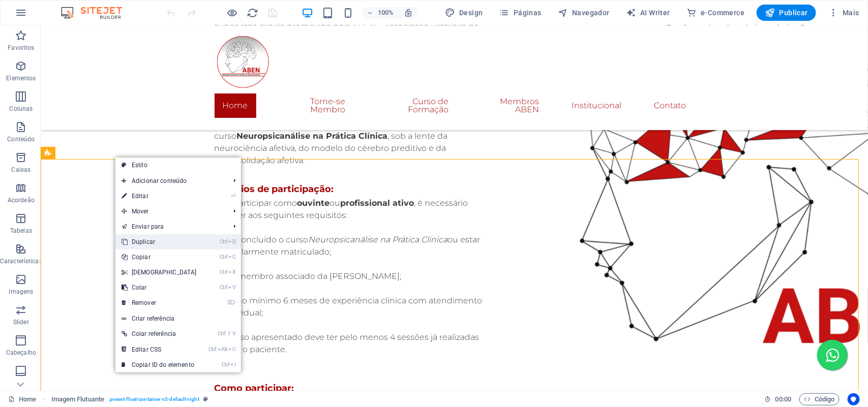 Image resolution: width=868 pixels, height=407 pixels. Describe the element at coordinates (854, 399) in the screenshot. I see `button: Usercentrics` at that location.